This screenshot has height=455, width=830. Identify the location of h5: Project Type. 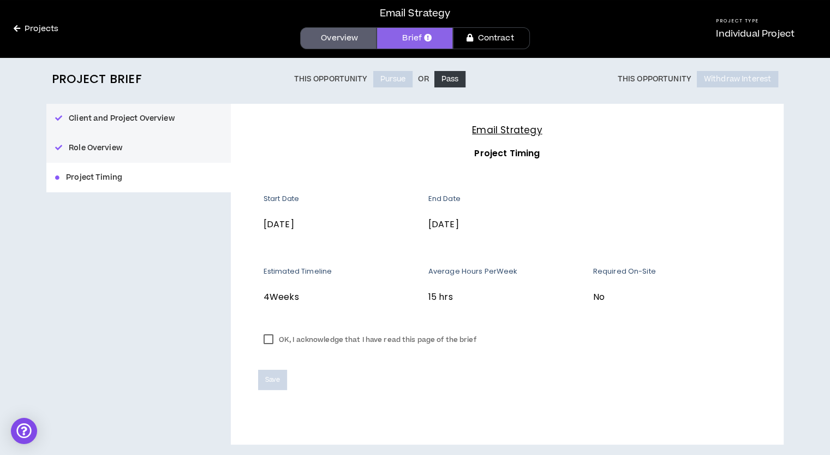
(755, 21).